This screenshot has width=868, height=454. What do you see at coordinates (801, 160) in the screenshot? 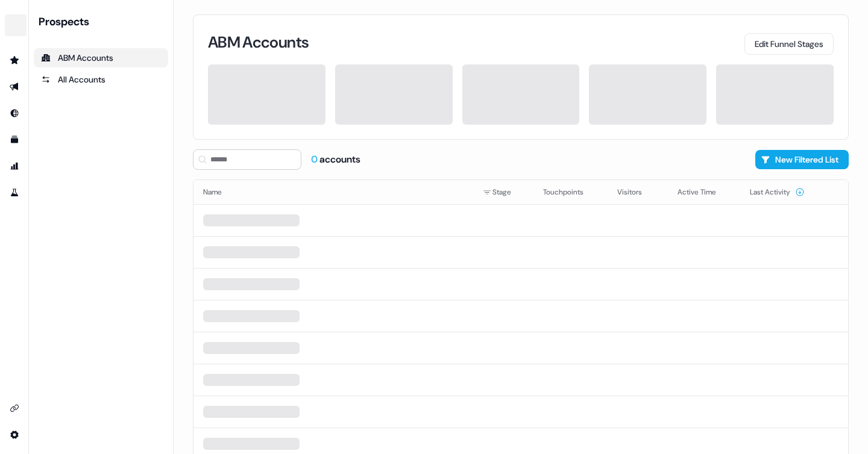
I see `button: New Filtered List` at bounding box center [801, 160].